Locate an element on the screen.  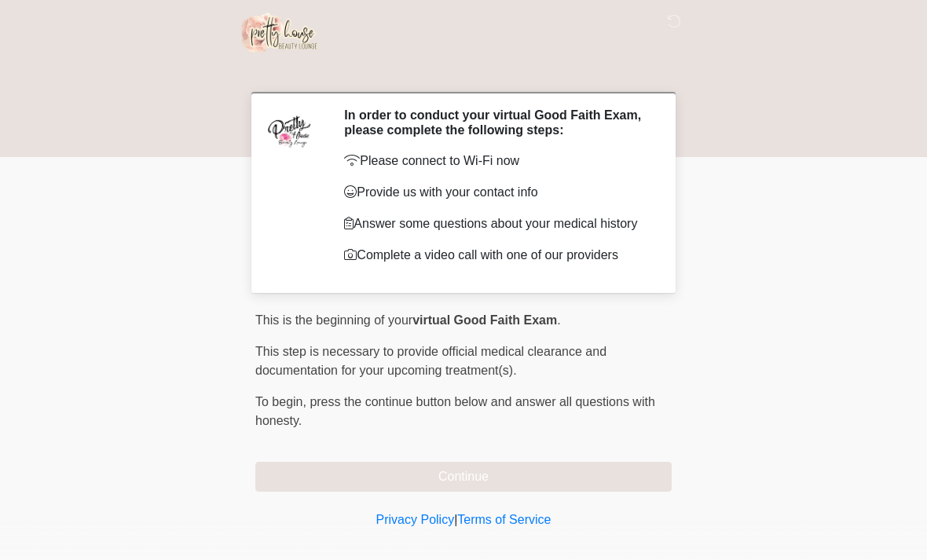
p: Complete a video call with one of our providers is located at coordinates (496, 255).